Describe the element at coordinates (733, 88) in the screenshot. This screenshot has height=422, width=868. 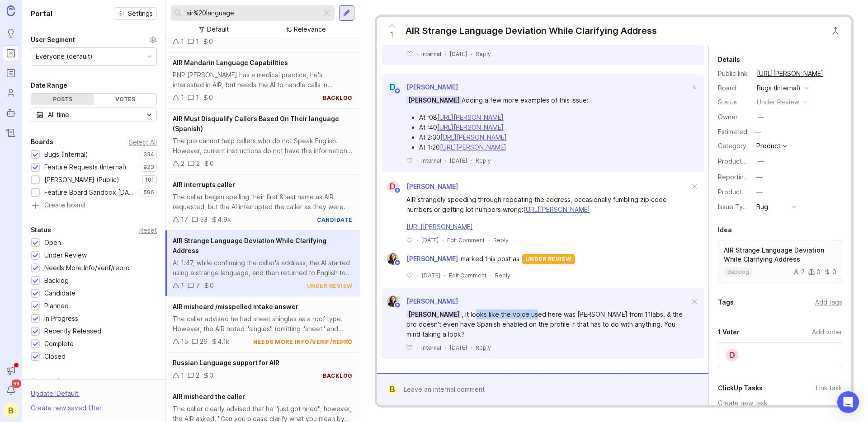
I see `div: Board` at that location.